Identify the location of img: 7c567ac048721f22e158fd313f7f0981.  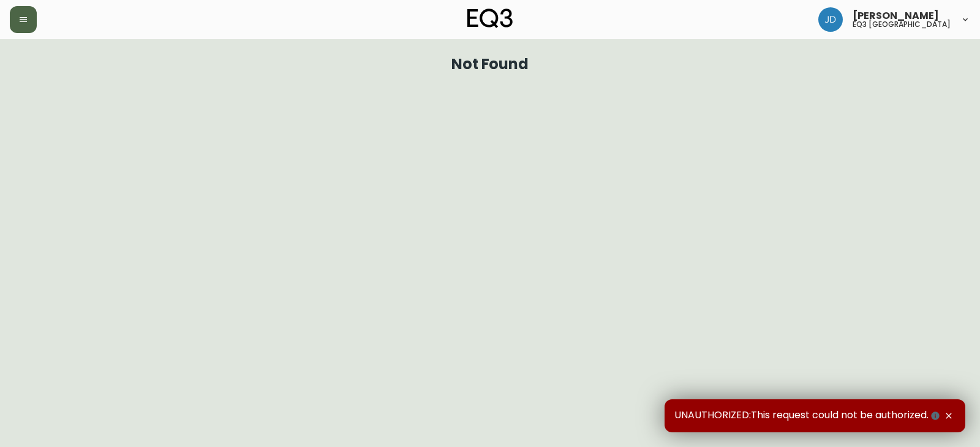
(831, 19).